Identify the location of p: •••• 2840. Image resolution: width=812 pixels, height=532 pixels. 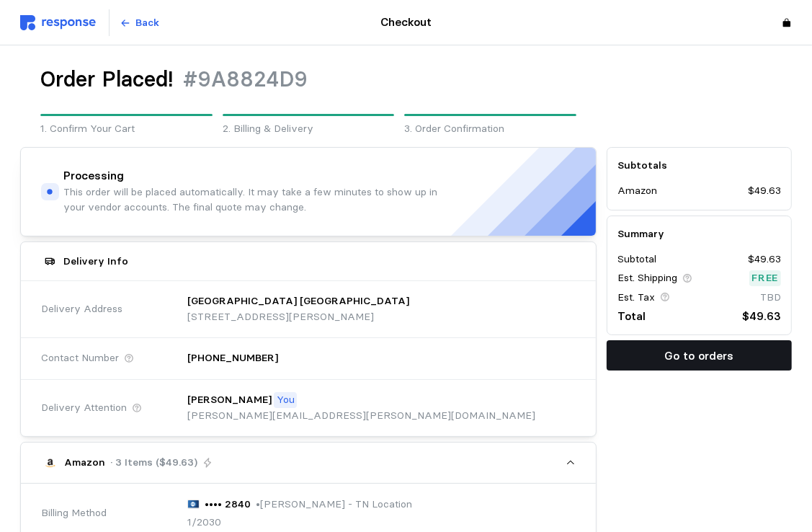
(227, 505).